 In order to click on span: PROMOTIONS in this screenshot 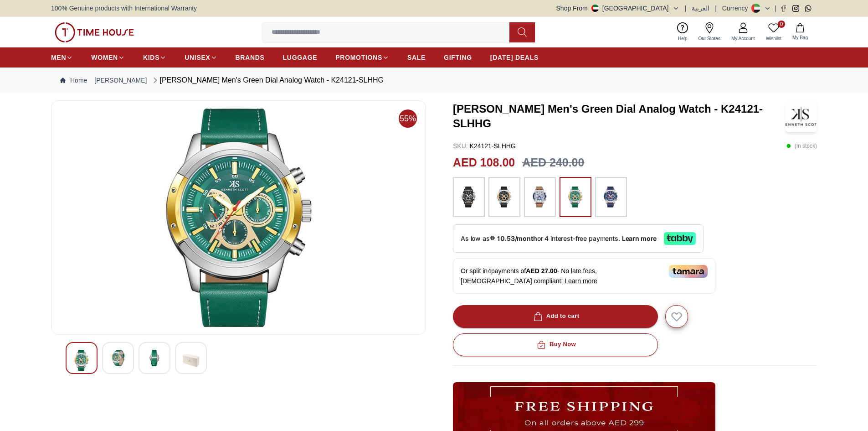, I will do `click(358, 57)`.